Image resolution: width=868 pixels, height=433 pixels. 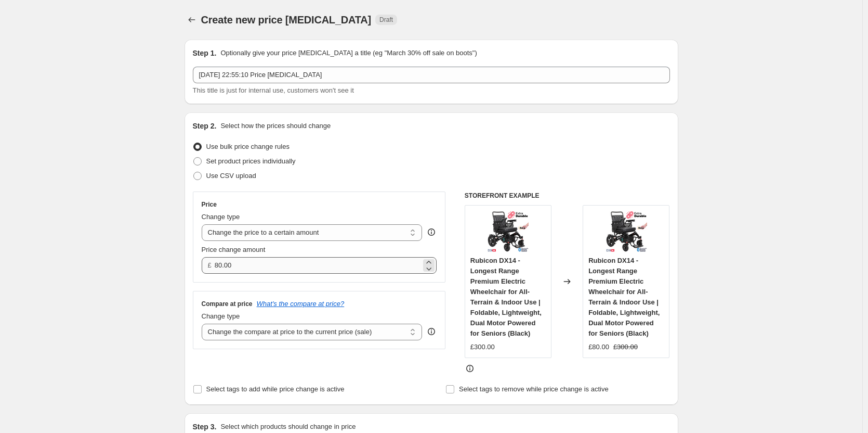 What do you see at coordinates (386, 20) in the screenshot?
I see `span: Draft` at bounding box center [386, 20].